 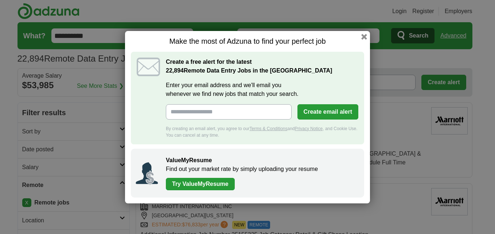 What do you see at coordinates (262, 90) in the screenshot?
I see `label: Enter your email address and we'll email you whenever we find new jobs that match your search.` at bounding box center [262, 90].